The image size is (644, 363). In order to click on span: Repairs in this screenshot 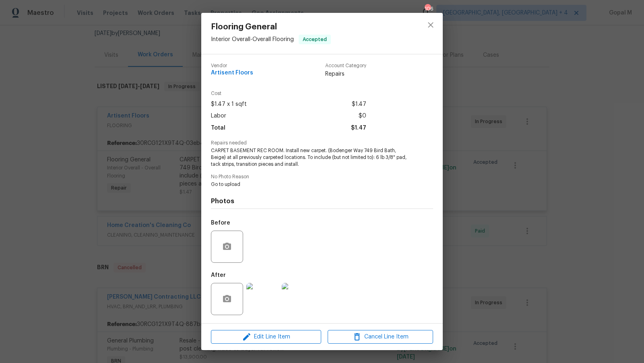, I will do `click(346, 74)`.